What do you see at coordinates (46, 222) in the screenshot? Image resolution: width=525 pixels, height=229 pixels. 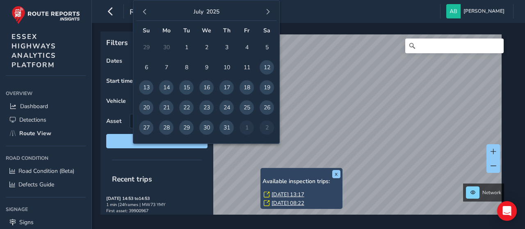 I see `a: Signs` at bounding box center [46, 222].